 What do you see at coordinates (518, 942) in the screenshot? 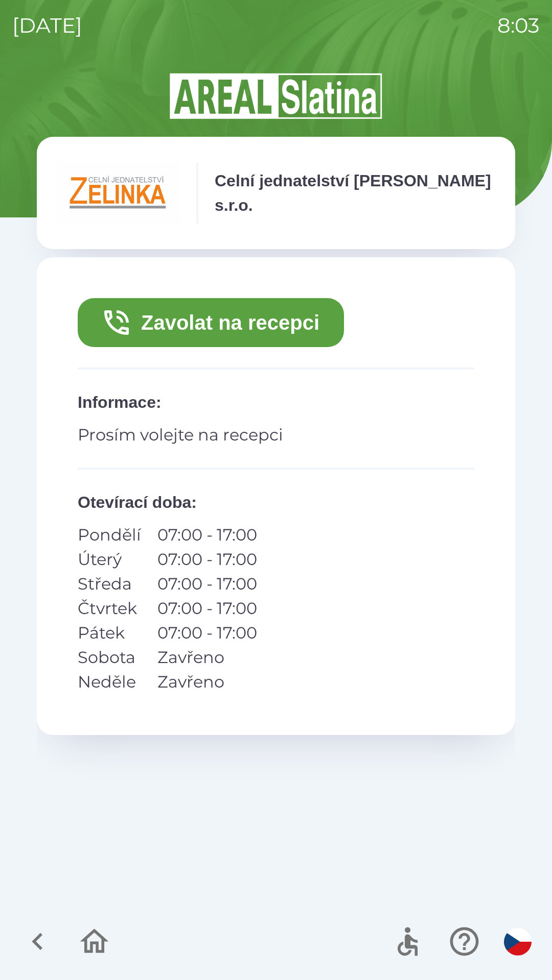
I see `img: cs flag` at bounding box center [518, 942].